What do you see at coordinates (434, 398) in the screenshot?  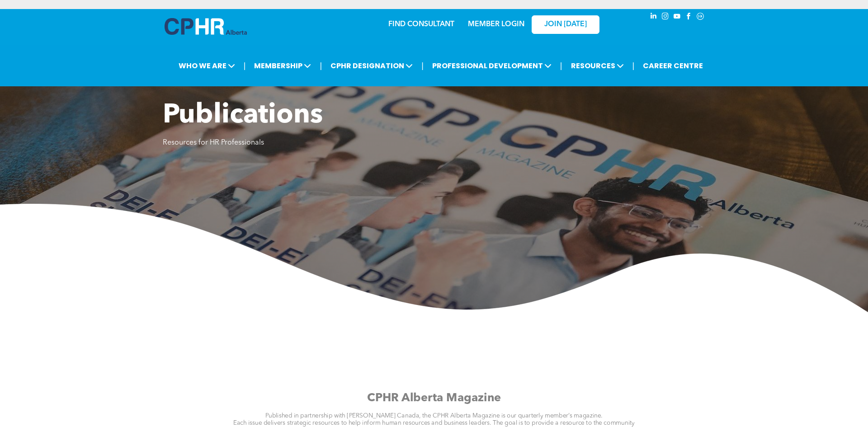 I see `span: CPHR Alberta Magazine` at bounding box center [434, 398].